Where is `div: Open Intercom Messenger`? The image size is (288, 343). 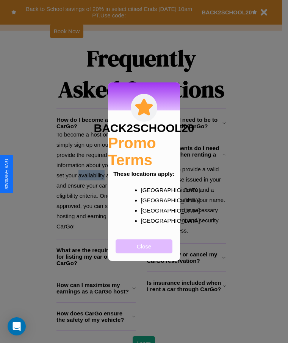
div: Open Intercom Messenger is located at coordinates (17, 327).